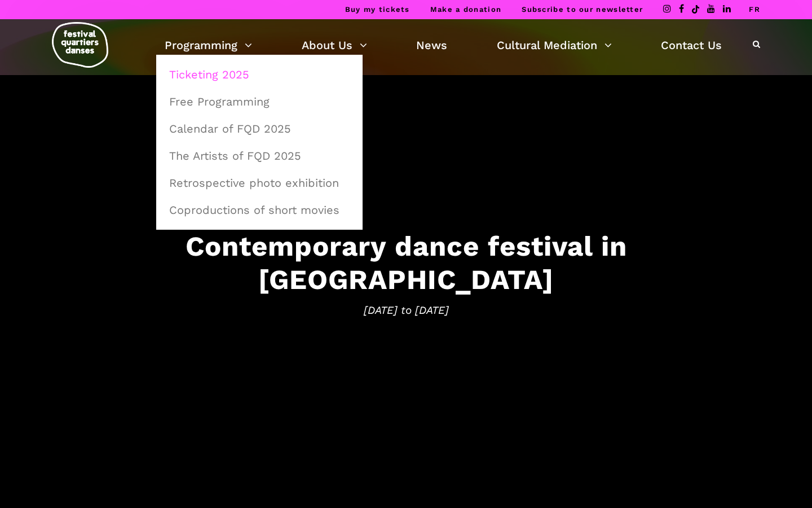  What do you see at coordinates (377, 9) in the screenshot?
I see `a: Buy my tickets` at bounding box center [377, 9].